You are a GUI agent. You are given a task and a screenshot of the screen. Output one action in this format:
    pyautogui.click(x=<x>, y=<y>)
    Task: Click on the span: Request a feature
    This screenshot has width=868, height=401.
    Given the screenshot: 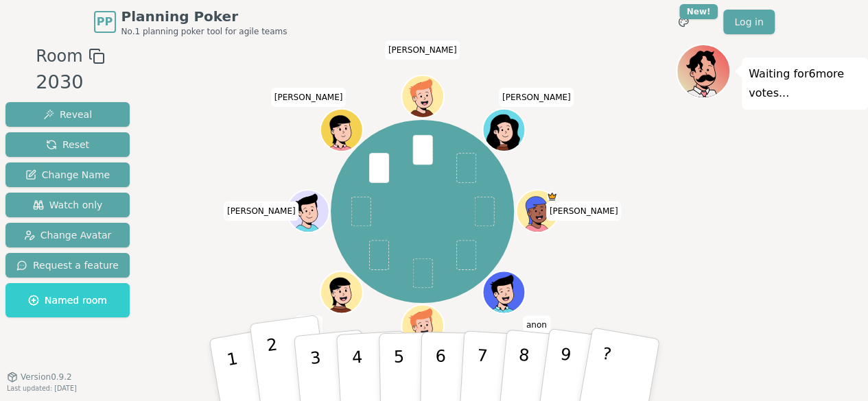 What is the action you would take?
    pyautogui.click(x=68, y=265)
    